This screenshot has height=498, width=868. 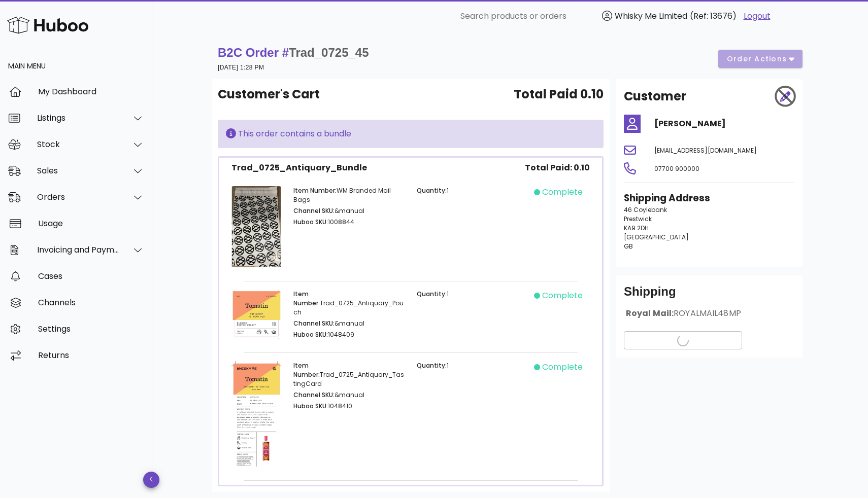 I want to click on p: 1008844, so click(x=349, y=222).